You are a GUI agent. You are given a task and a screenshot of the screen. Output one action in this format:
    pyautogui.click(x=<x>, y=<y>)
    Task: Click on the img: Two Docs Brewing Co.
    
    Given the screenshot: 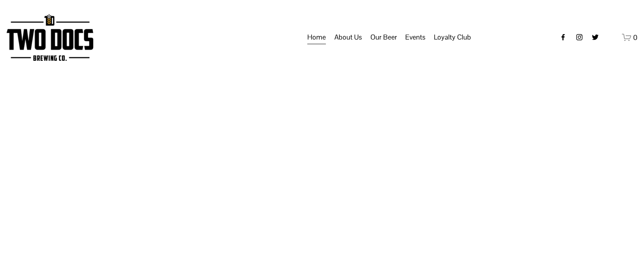 What is the action you would take?
    pyautogui.click(x=50, y=37)
    